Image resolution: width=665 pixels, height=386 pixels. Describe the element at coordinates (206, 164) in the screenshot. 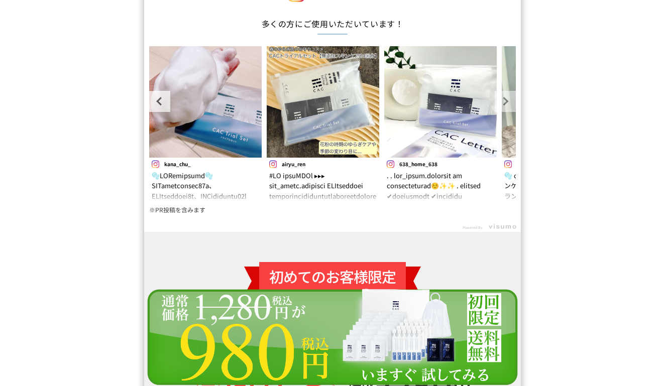

I see `p: kana_chu_` at that location.